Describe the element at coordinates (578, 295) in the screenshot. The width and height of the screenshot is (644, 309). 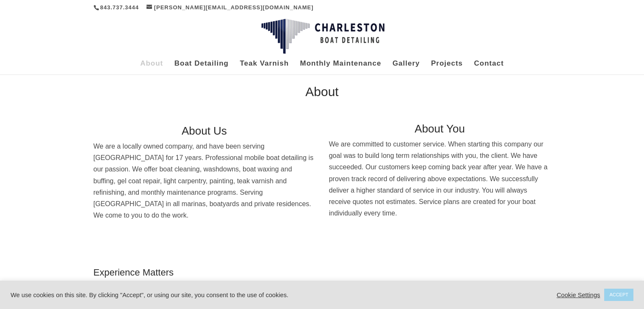
I see `a: Cookie Settings` at that location.